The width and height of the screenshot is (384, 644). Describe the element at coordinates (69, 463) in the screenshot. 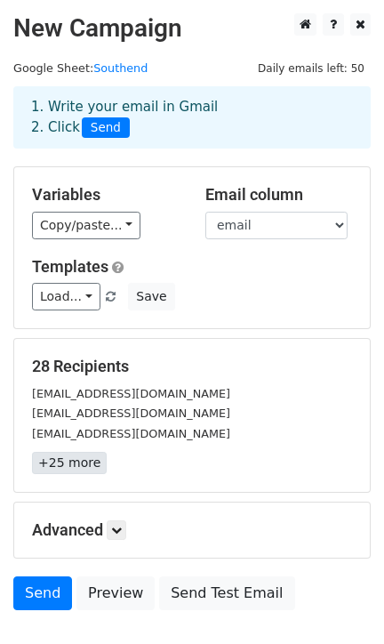

I see `a: +25 more` at that location.